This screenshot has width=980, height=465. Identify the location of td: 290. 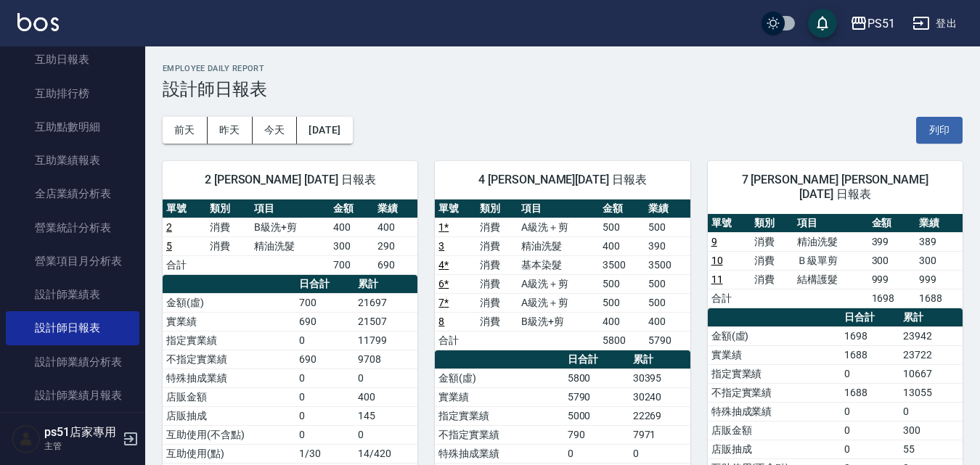
(395, 246).